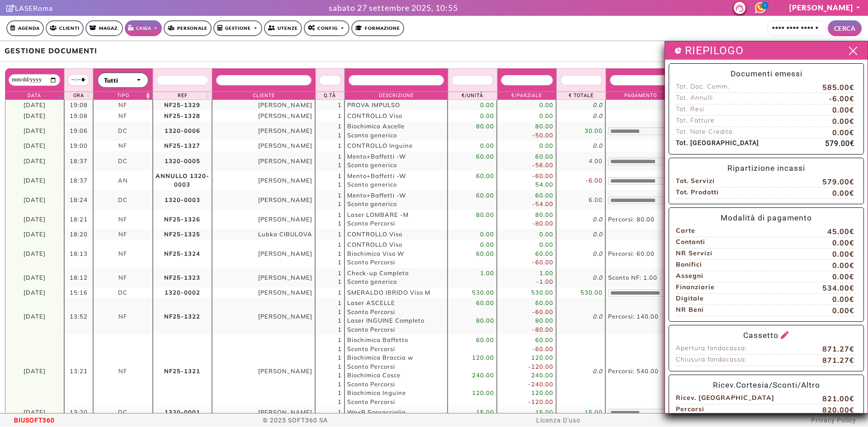 The height and width of the screenshot is (427, 868). I want to click on span: -56.00, so click(542, 165).